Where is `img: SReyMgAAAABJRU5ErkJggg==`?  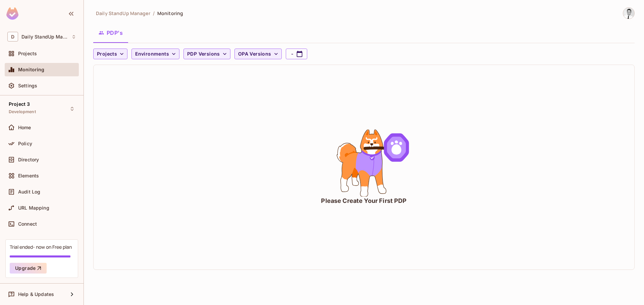 img: SReyMgAAAABJRU5ErkJggg== is located at coordinates (13, 13).